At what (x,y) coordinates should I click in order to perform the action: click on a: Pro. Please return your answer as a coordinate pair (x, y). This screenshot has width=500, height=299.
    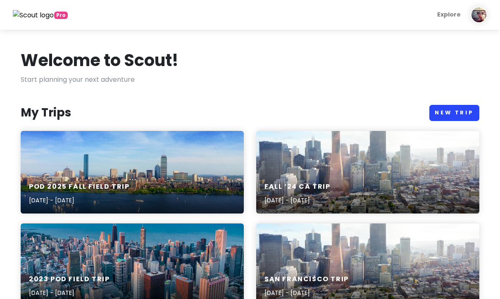
    Looking at the image, I should click on (40, 15).